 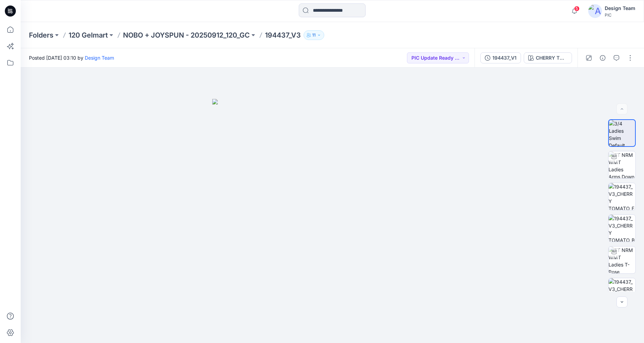 What do you see at coordinates (622, 260) in the screenshot?
I see `img: TT NRM WMT Ladies T-Pose` at bounding box center [622, 260].